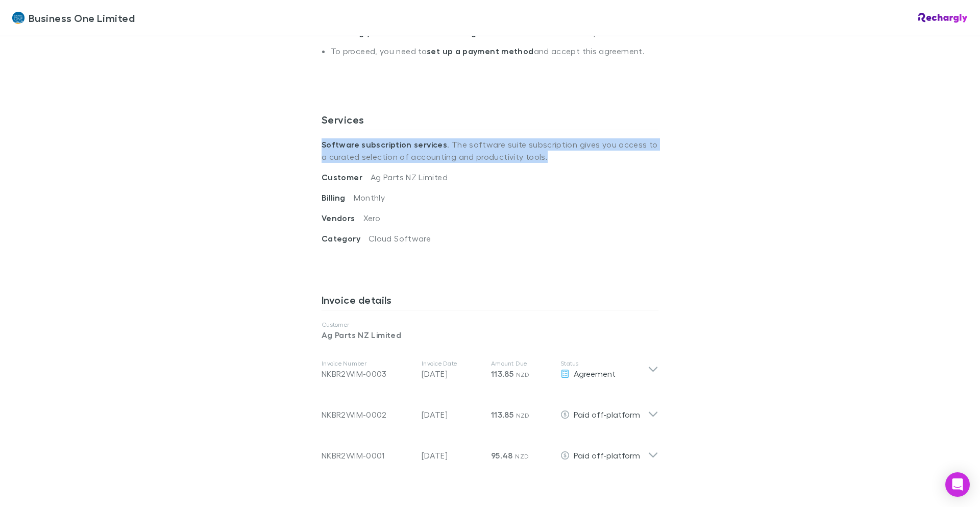 This screenshot has height=507, width=980. Describe the element at coordinates (409, 176) in the screenshot. I see `span: Ag Parts NZ Limited` at that location.